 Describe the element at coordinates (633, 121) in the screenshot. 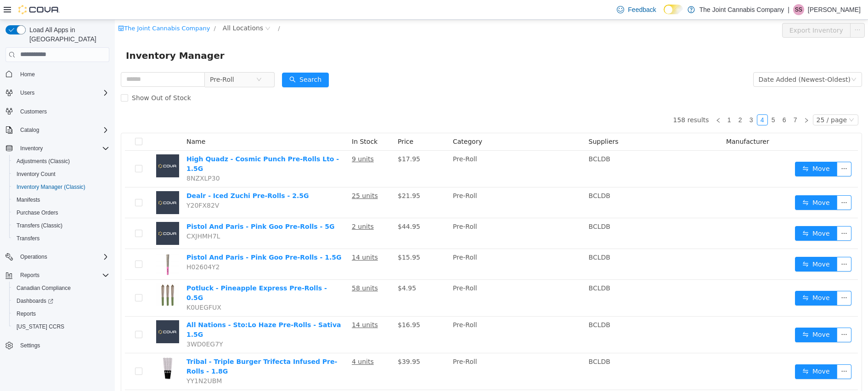

I see `span: Manufacturer` at that location.